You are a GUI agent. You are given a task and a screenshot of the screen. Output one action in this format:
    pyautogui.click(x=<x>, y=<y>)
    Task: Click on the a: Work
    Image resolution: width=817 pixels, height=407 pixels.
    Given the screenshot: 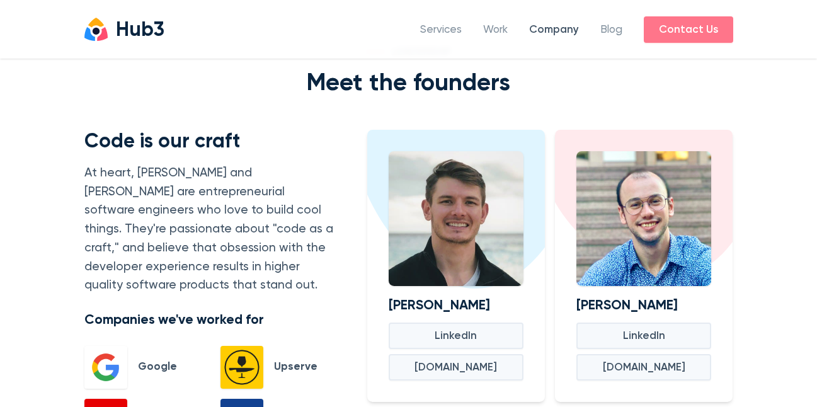 What is the action you would take?
    pyautogui.click(x=495, y=30)
    